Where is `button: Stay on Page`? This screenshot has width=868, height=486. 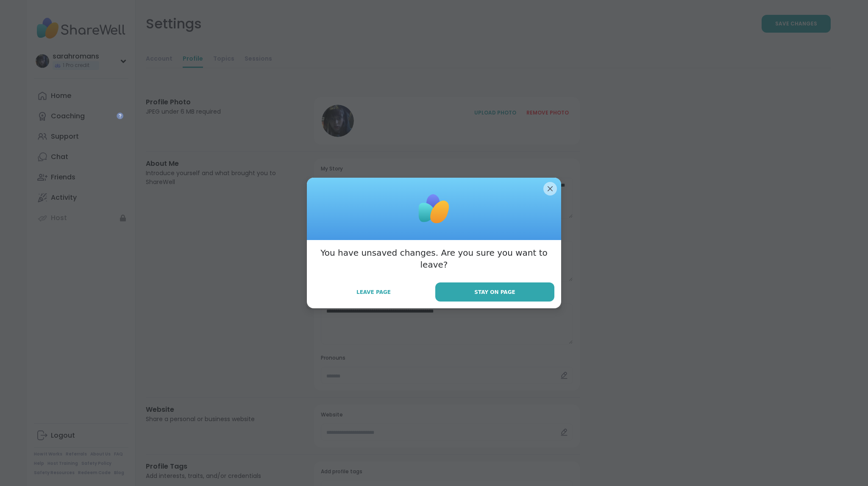 button: Stay on Page is located at coordinates (495, 291).